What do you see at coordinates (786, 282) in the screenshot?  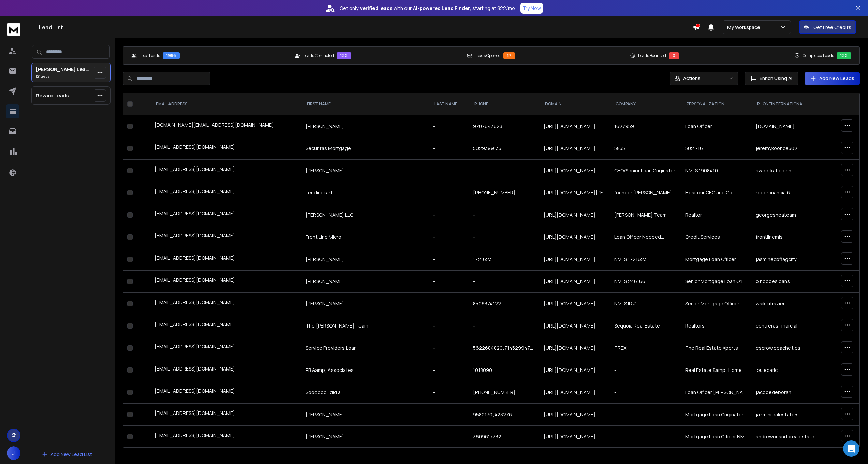 I see `td: b.hoopesloans` at bounding box center [786, 282].